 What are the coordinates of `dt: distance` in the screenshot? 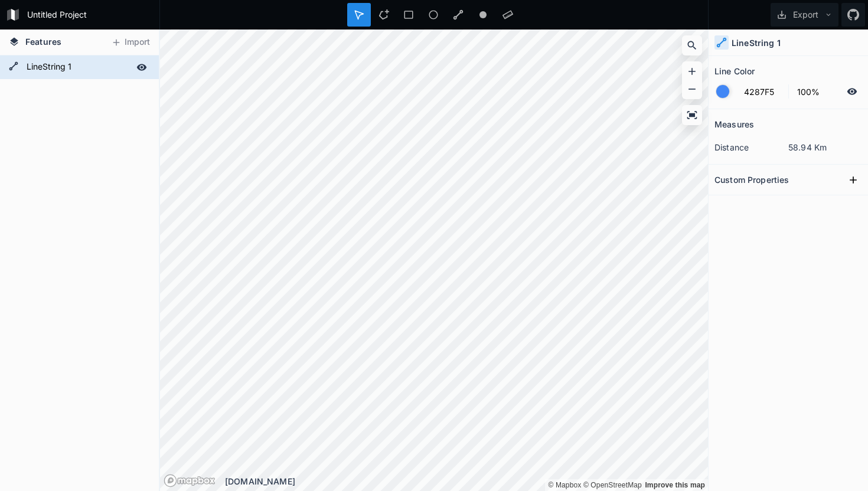 It's located at (751, 147).